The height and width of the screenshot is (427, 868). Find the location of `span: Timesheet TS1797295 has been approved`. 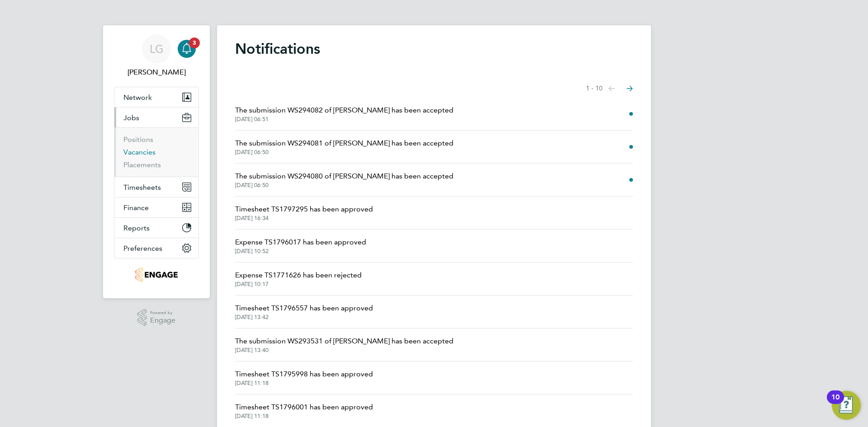

span: Timesheet TS1797295 has been approved is located at coordinates (304, 209).